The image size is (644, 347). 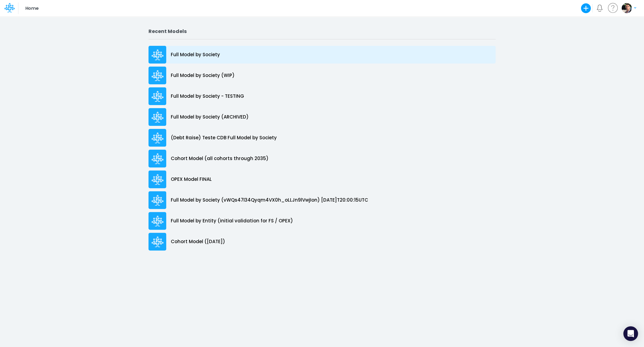 What do you see at coordinates (224, 137) in the screenshot?
I see `p: (Debt Raise) Teste CDB Full Model by Society` at bounding box center [224, 137].